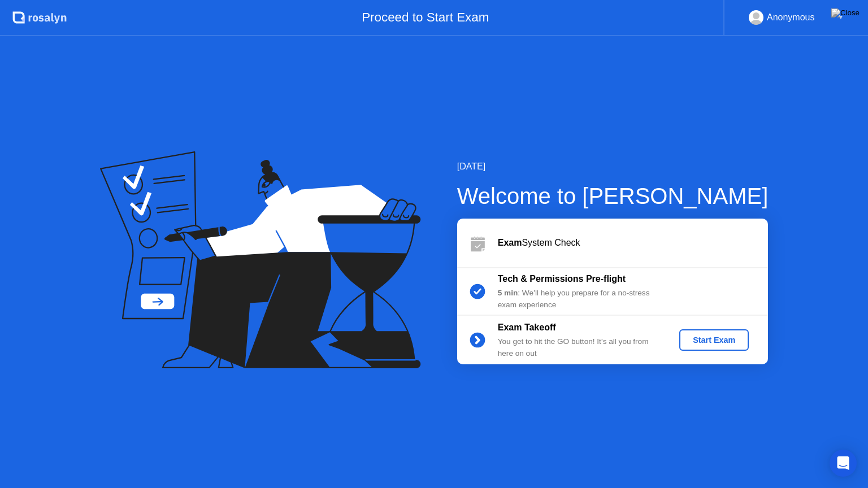  What do you see at coordinates (526, 327) in the screenshot?
I see `b: Exam Takeoff` at bounding box center [526, 327].